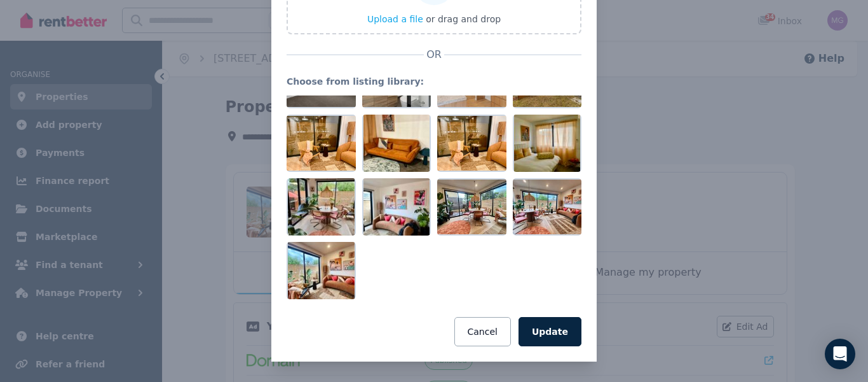  What do you see at coordinates (840, 354) in the screenshot?
I see `div: Open Intercom Messenger` at bounding box center [840, 354].